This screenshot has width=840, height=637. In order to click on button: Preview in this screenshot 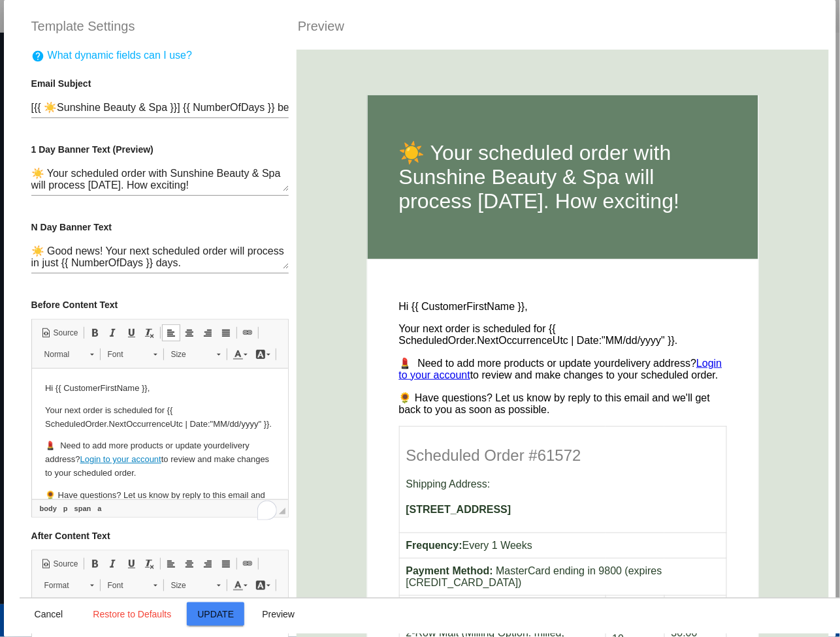, I will do `click(278, 614)`.